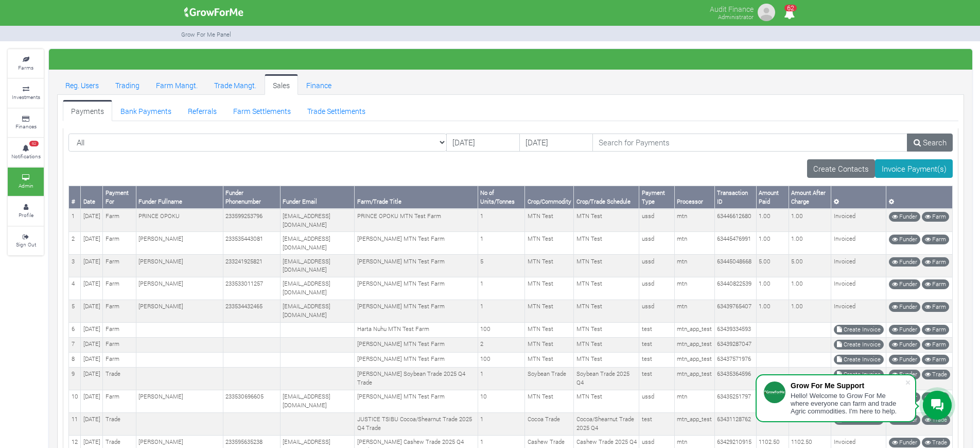 This screenshot has height=448, width=980. Describe the element at coordinates (235, 84) in the screenshot. I see `a: Trade Mangt.` at that location.